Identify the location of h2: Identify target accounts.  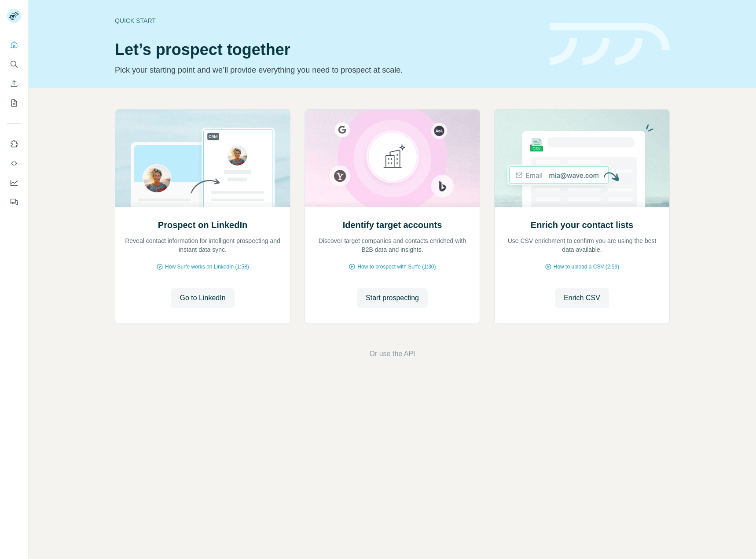
(393, 225).